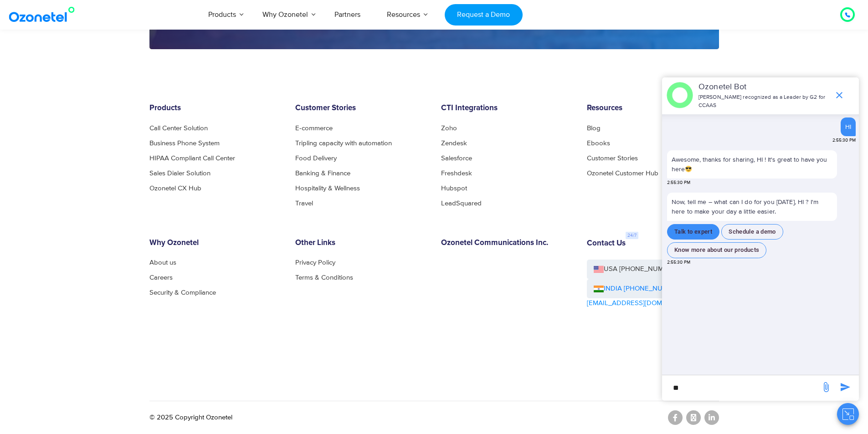 The height and width of the screenshot is (434, 868). I want to click on button: Close chat, so click(848, 414).